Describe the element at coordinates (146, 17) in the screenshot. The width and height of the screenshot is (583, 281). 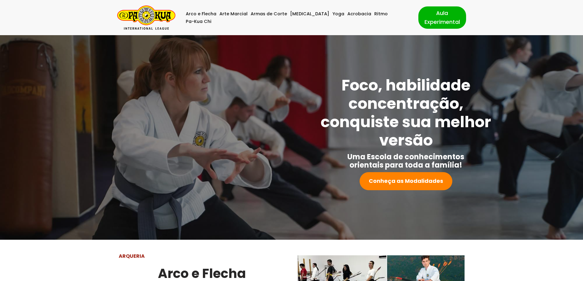
I see `a: Pa-Kua Brasil Uma Escola de conhecimentos orientais para toda a família. Foco, habilidade concent...` at that location.